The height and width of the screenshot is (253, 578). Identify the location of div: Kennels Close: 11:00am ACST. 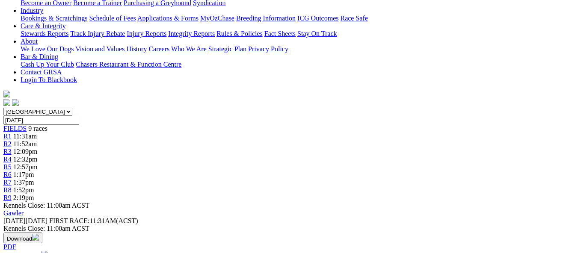
(289, 229).